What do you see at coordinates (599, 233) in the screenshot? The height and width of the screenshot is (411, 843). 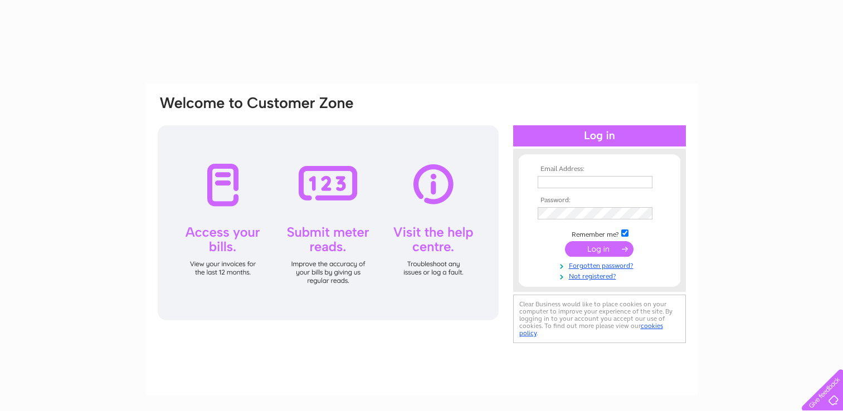 I see `td: Remember me?` at bounding box center [599, 233].